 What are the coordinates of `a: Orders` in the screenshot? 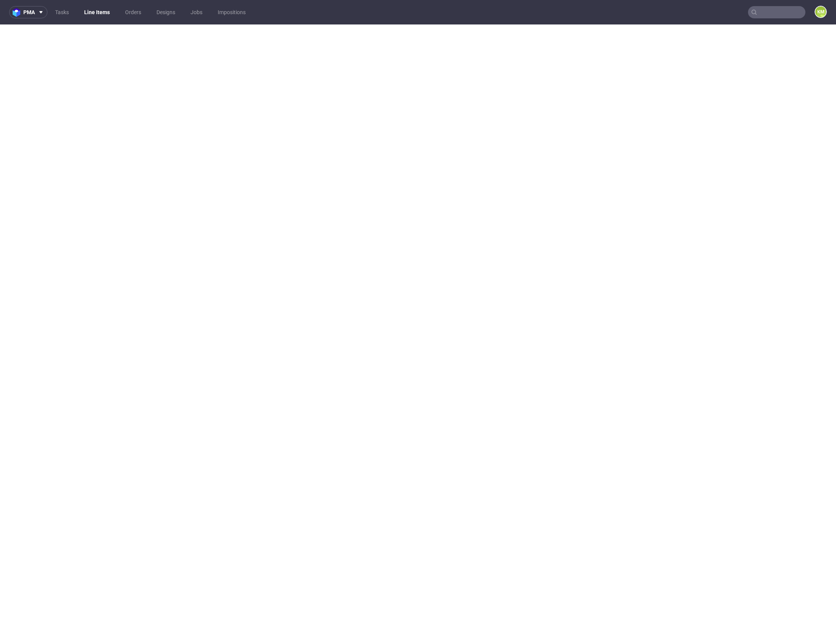 It's located at (133, 12).